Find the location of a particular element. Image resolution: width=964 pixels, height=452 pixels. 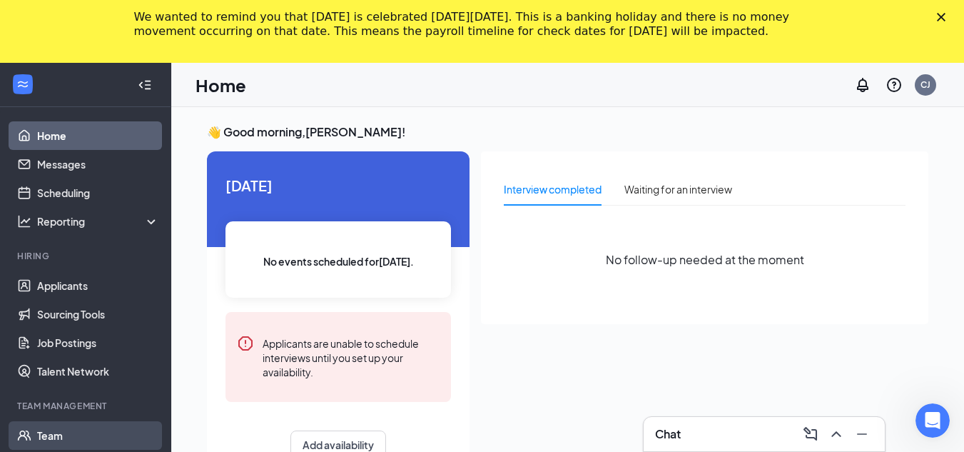

h3: Chat is located at coordinates (668, 434).